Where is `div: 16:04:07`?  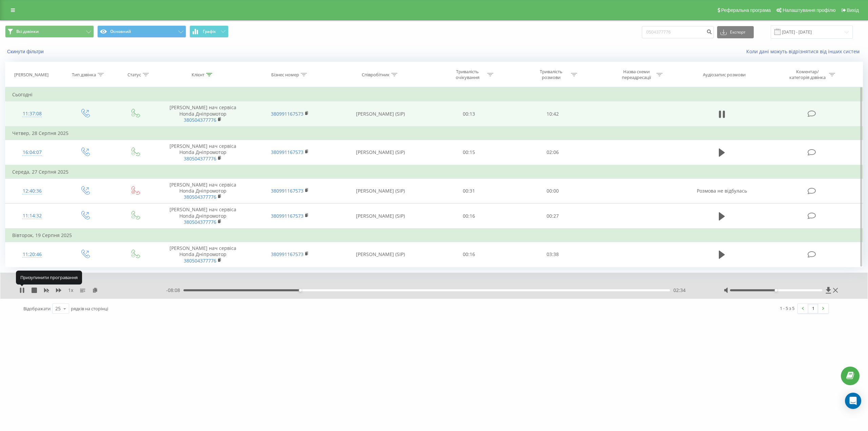 div: 16:04:07 is located at coordinates (32, 152).